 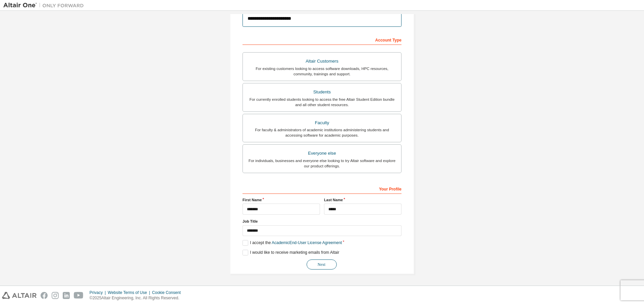 I want to click on div: Account Type, so click(x=322, y=39).